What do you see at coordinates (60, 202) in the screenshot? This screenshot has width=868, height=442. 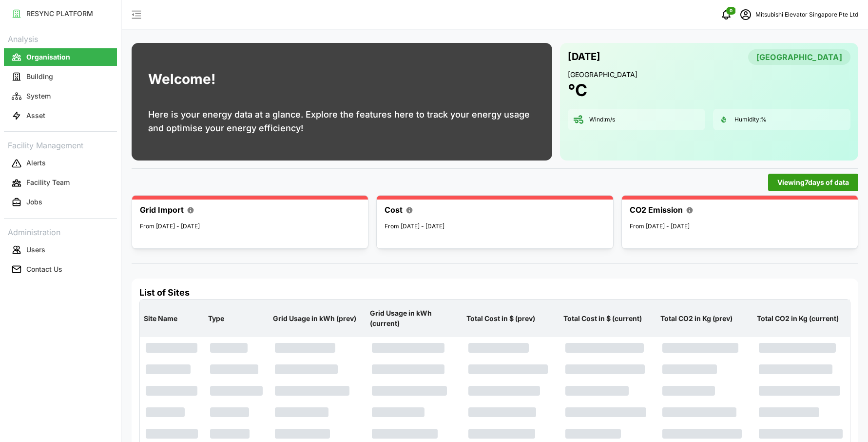 I see `a: Jobs` at bounding box center [60, 202].